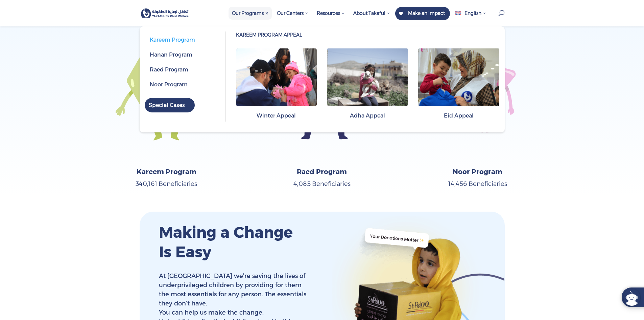 The width and height of the screenshot is (644, 320). Describe the element at coordinates (171, 55) in the screenshot. I see `span: Hanan Program` at that location.